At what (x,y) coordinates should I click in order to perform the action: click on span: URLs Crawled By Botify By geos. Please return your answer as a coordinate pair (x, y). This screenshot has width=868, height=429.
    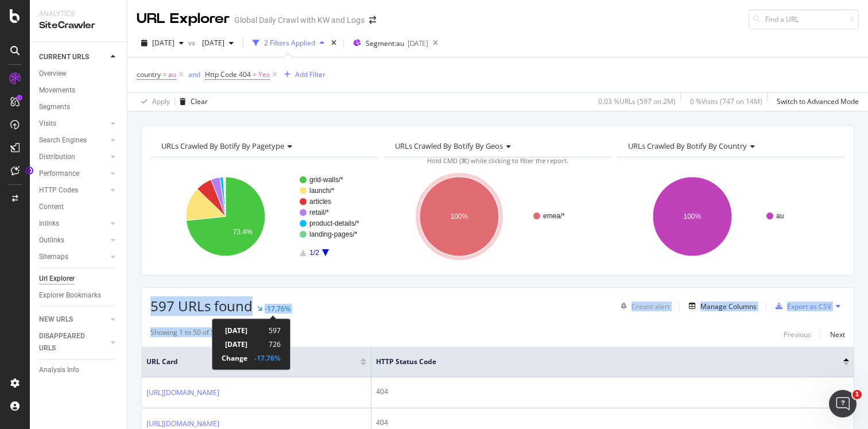
    Looking at the image, I should click on (449, 146).